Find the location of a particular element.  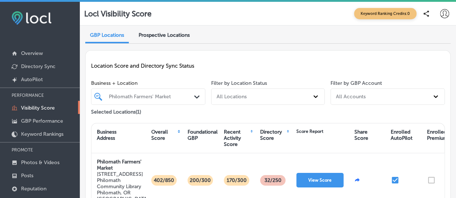

label: Filter by Location Status is located at coordinates (239, 83).